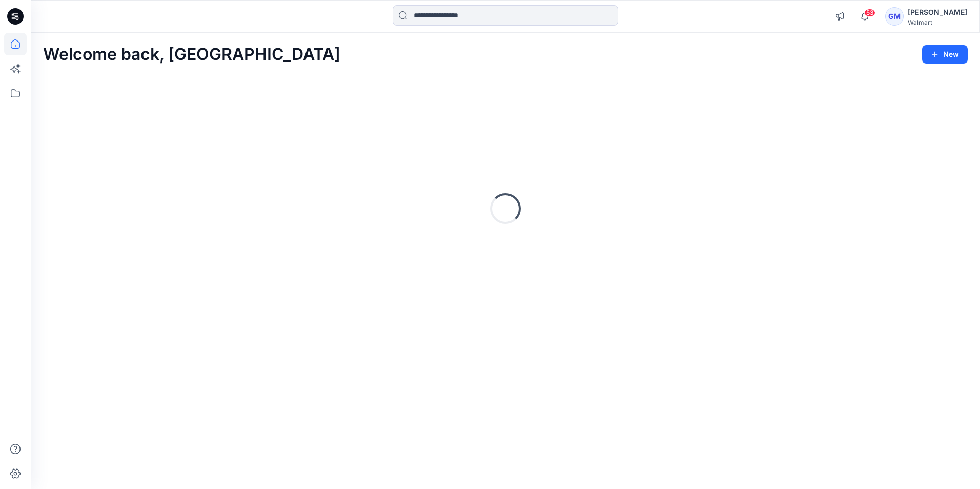 Image resolution: width=980 pixels, height=489 pixels. Describe the element at coordinates (937, 22) in the screenshot. I see `div: Walmart` at that location.